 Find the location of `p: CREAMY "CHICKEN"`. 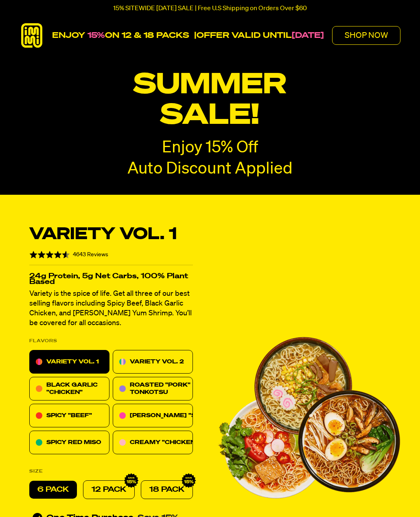

p: CREAMY "CHICKEN" is located at coordinates (164, 442).